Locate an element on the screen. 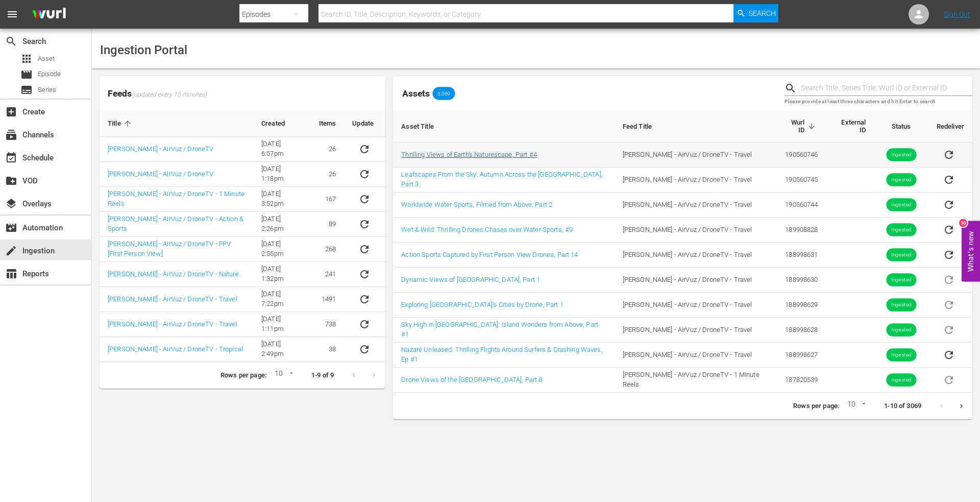 This screenshot has height=502, width=980. img: ans4CAIJ8jUAAAAAAAAAAAAAAAAAAAAAAAAgQb4GAAAAAAAAAAAAAAAAAAAAAAAAJMjXAAAAAAAAAAAAAAAAAAAAAAAAgAT5G... is located at coordinates (49, 15).